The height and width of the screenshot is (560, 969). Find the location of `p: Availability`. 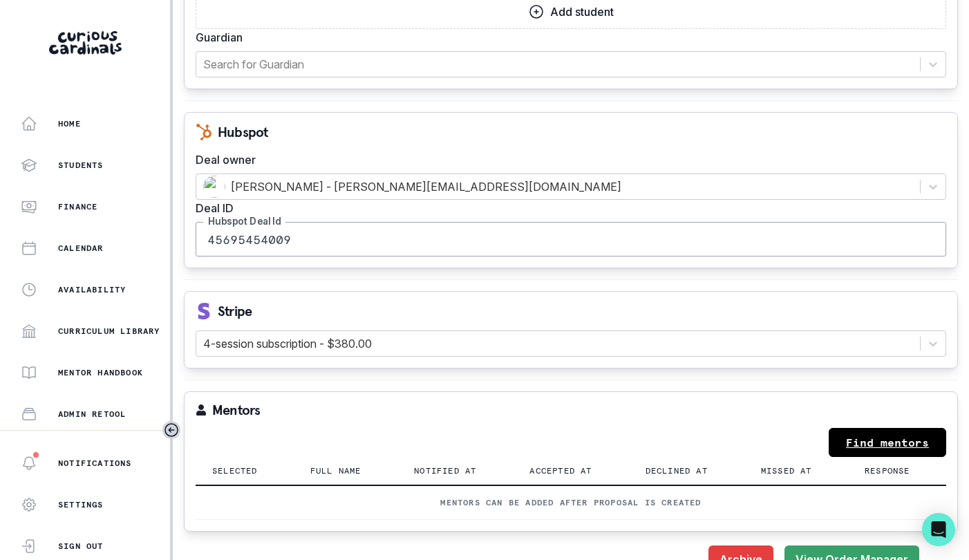

p: Availability is located at coordinates (92, 290).